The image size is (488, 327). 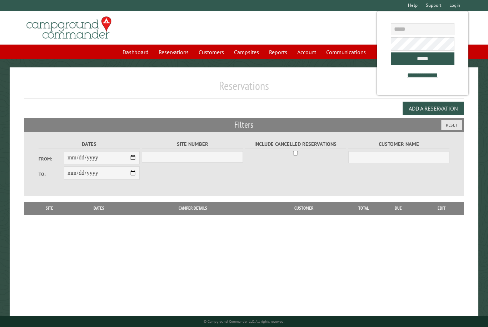 I want to click on img: Campground Commander, so click(x=69, y=28).